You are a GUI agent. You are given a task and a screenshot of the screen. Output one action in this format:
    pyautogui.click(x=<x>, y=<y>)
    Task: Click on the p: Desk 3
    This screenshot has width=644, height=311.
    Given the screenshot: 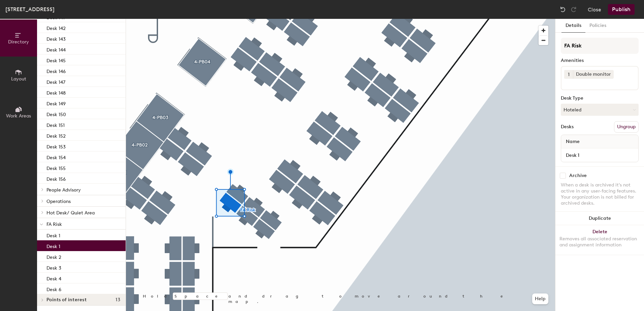 What is the action you would take?
    pyautogui.click(x=54, y=267)
    